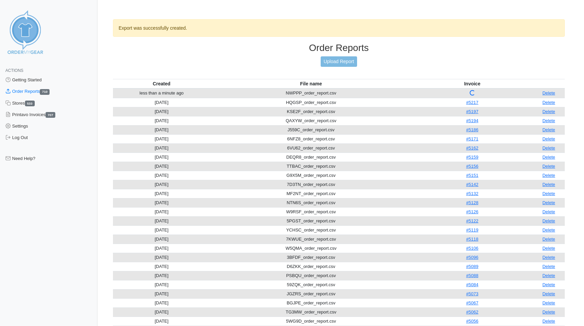 This screenshot has width=584, height=326. Describe the element at coordinates (472, 311) in the screenshot. I see `a: #5062` at that location.